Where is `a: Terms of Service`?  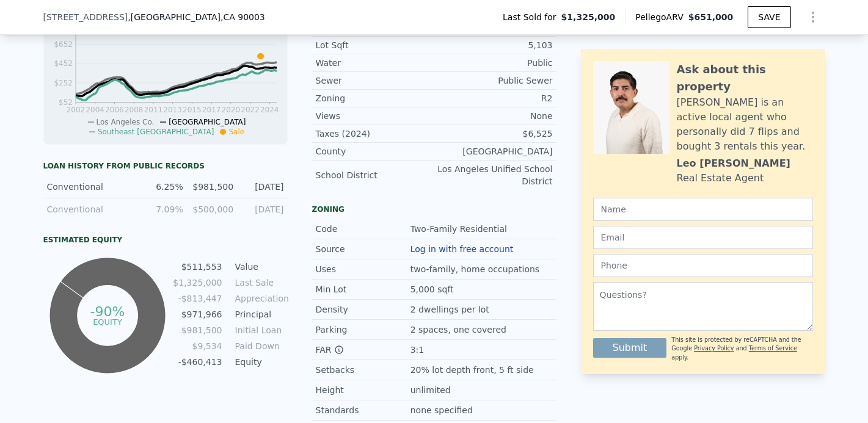
a: Terms of Service is located at coordinates (773, 348).